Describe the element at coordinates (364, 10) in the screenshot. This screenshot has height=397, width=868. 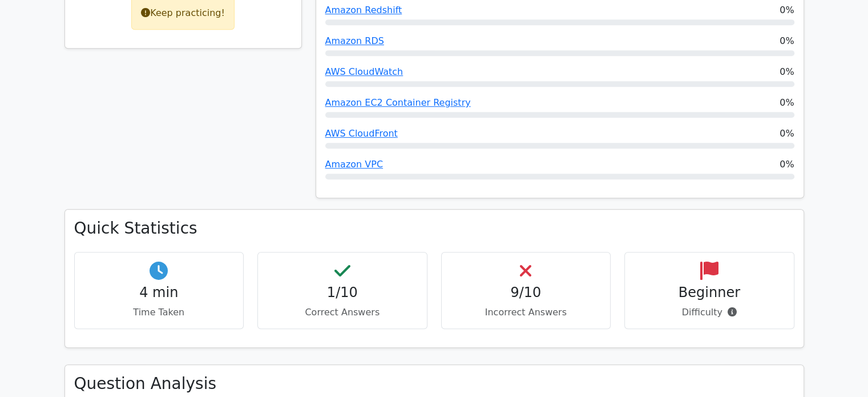
I see `a: Amazon Redshift` at that location.